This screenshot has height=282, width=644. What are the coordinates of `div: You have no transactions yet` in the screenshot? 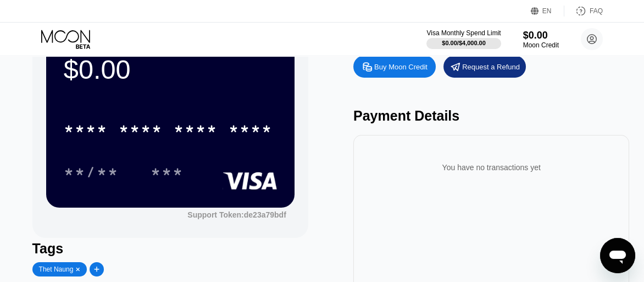 It's located at (492, 167).